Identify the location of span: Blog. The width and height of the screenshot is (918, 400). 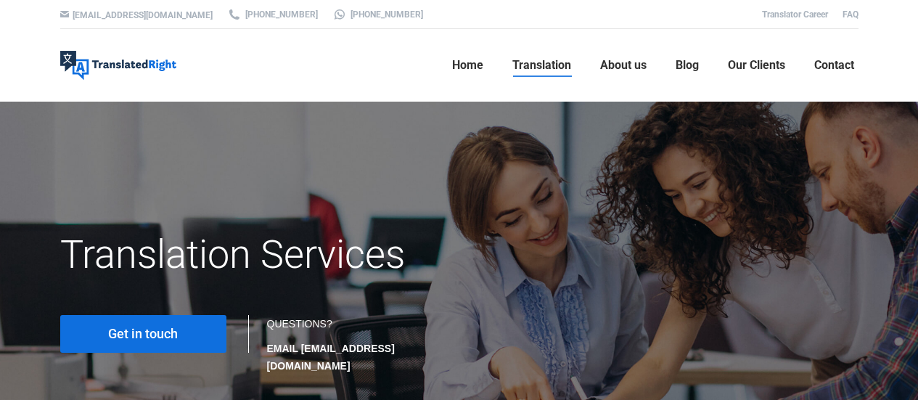
(687, 65).